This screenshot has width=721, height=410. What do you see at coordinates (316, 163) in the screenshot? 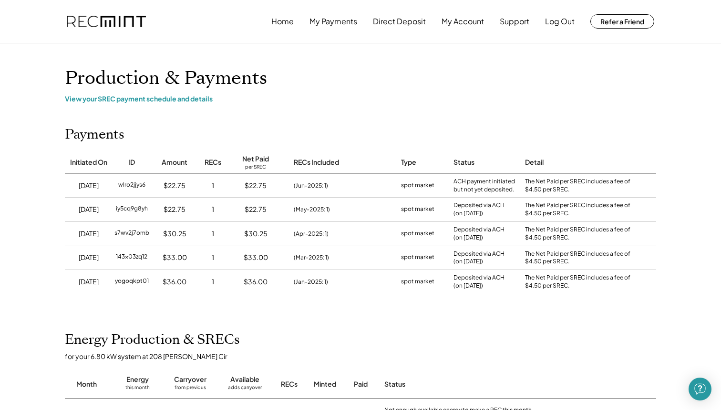
I see `div: RECs Included` at bounding box center [316, 163].